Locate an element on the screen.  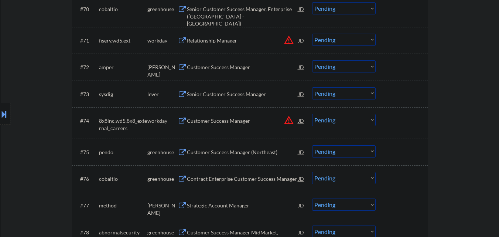
div: Senior Customer Success Manager is located at coordinates (242, 94).